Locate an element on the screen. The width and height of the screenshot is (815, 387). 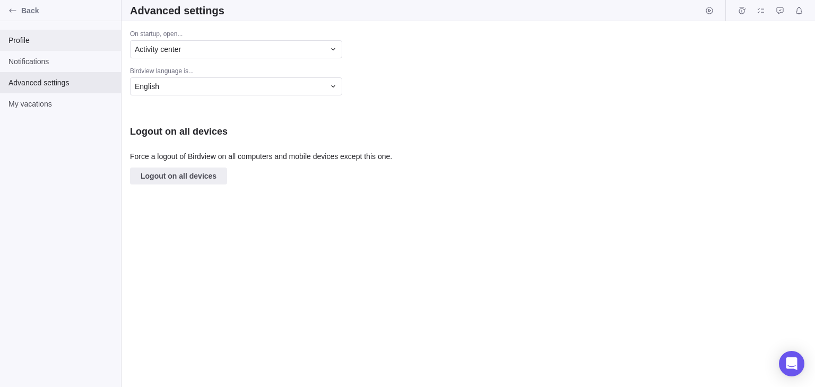
div: On startup, open... is located at coordinates (316, 35).